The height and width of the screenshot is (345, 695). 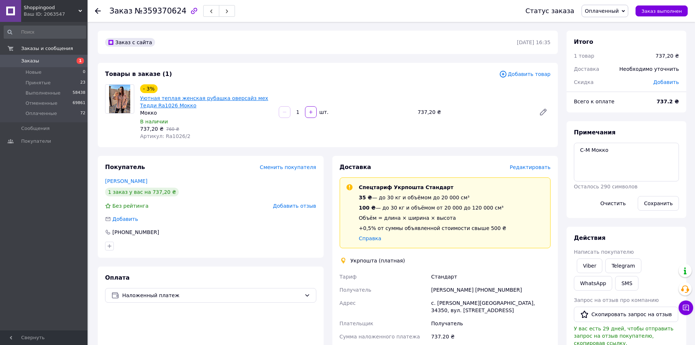 What do you see at coordinates (595, 132) in the screenshot?
I see `span: Примечания` at bounding box center [595, 132].